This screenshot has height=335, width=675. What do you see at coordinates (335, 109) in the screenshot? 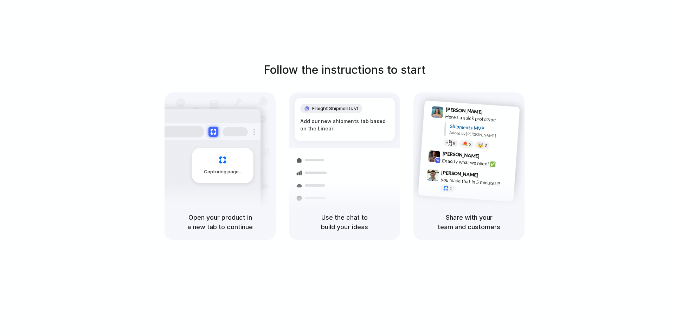
I see `span: Freight Shipments v1` at bounding box center [335, 109].